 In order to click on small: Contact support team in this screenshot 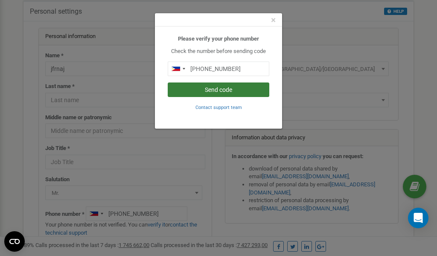, I will do `click(219, 107)`.